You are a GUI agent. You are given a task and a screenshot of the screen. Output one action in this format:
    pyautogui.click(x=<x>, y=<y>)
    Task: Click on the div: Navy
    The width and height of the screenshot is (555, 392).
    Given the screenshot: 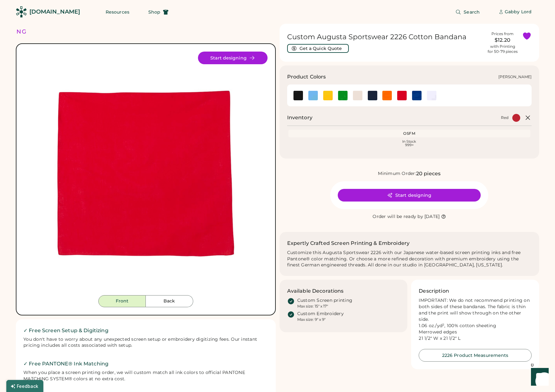 What is the action you would take?
    pyautogui.click(x=373, y=96)
    